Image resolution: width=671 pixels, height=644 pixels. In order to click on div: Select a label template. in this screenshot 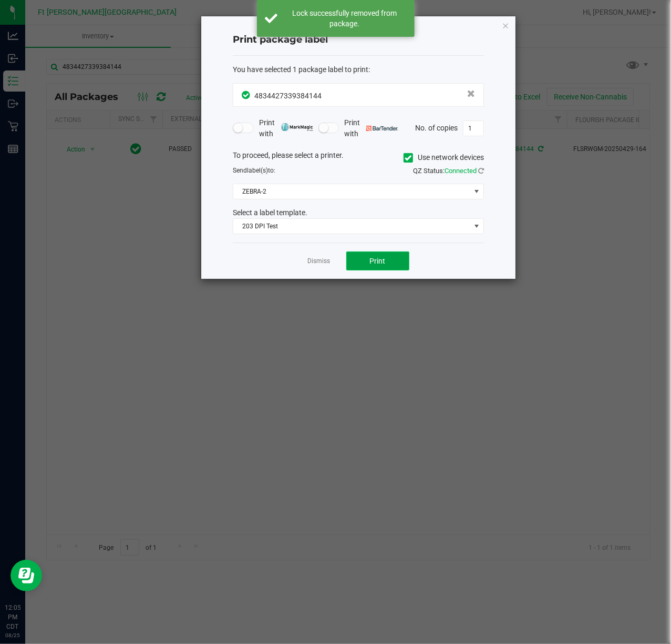, I will do `click(359, 212)`.